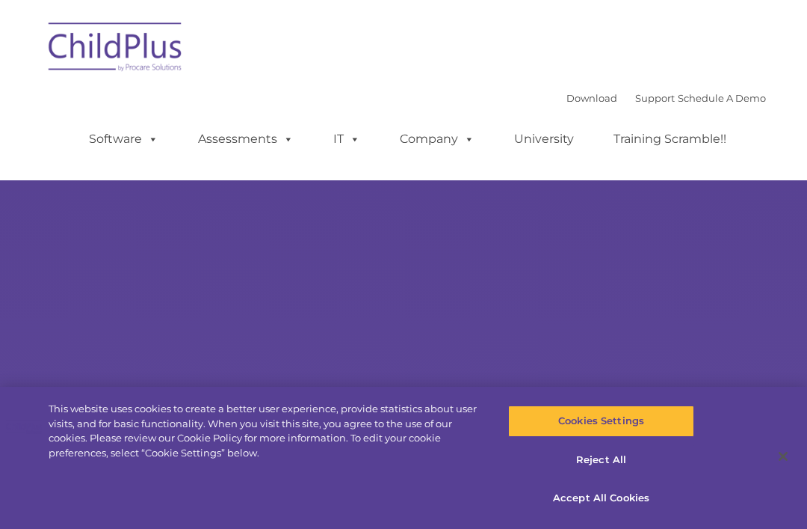  What do you see at coordinates (601, 421) in the screenshot?
I see `button: Cookies Settings` at bounding box center [601, 421].